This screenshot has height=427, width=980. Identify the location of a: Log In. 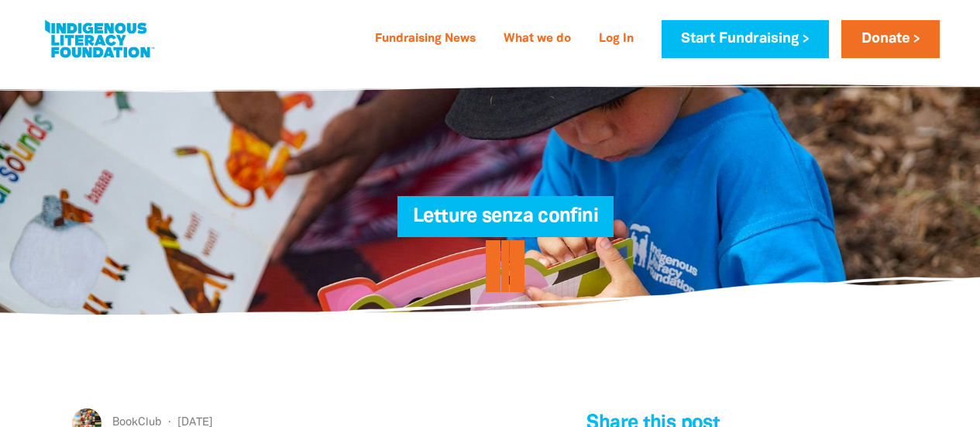
(616, 39).